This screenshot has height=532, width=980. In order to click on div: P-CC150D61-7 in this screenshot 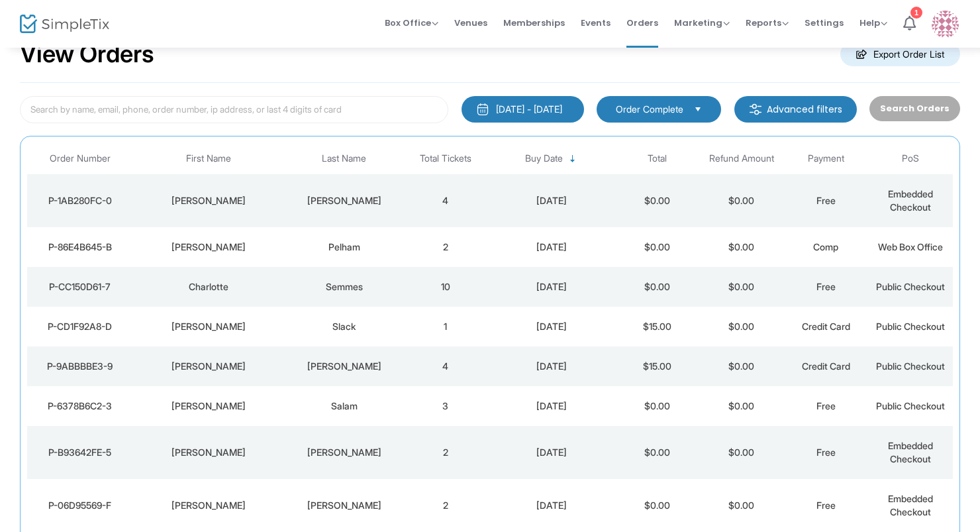, I will do `click(80, 287)`.